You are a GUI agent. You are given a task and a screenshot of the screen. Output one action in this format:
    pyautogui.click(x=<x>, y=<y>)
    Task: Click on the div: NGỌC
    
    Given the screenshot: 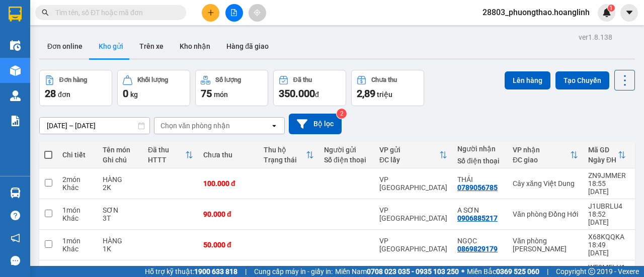 What is the action you would take?
    pyautogui.click(x=480, y=241)
    